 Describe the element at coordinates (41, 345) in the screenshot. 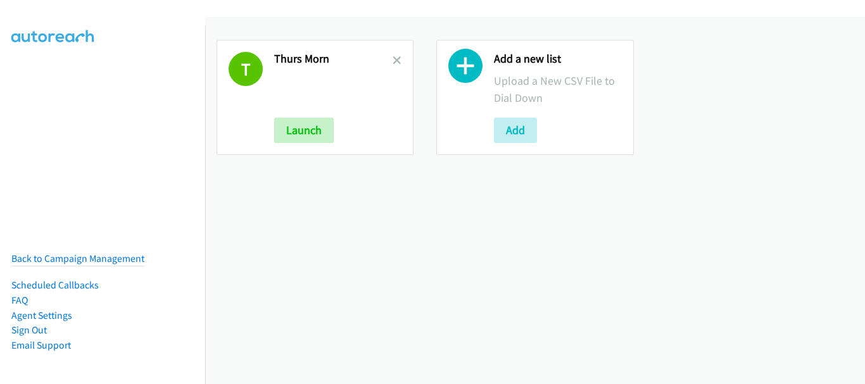

I see `a: Email Support` at that location.